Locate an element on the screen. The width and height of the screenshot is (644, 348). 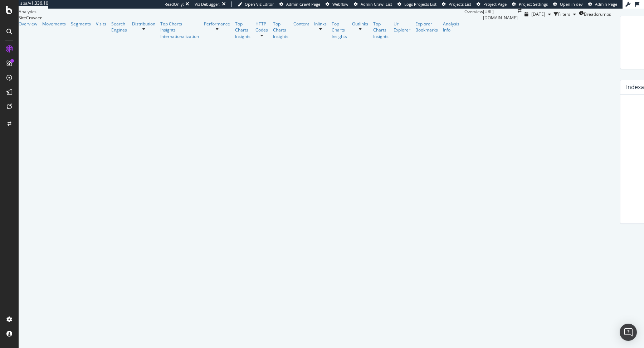
span: 2025 Aug. 7th is located at coordinates (538, 14).